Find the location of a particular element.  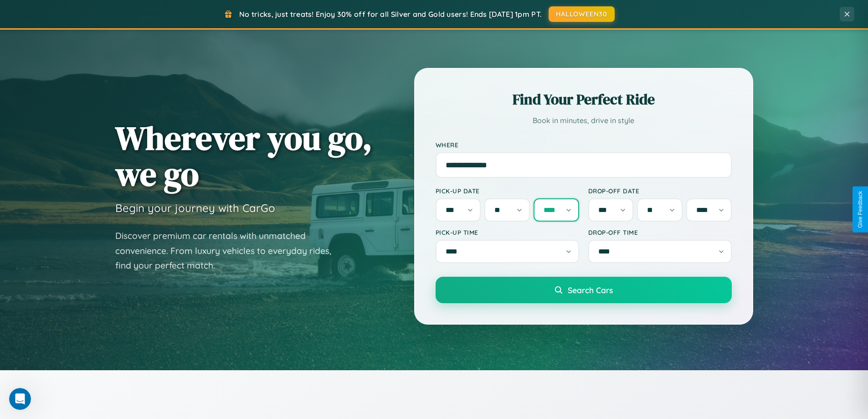

h3: Begin your journey with CarGo is located at coordinates (195, 208).